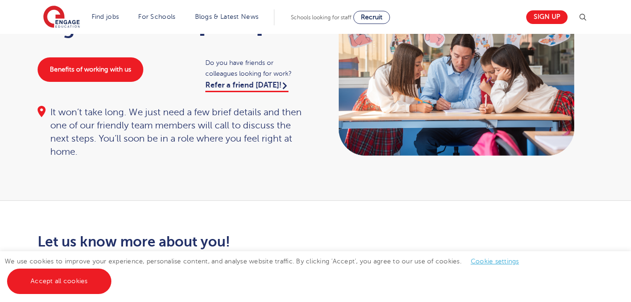 This screenshot has height=302, width=631. What do you see at coordinates (105, 16) in the screenshot?
I see `a: Find jobs` at bounding box center [105, 16].